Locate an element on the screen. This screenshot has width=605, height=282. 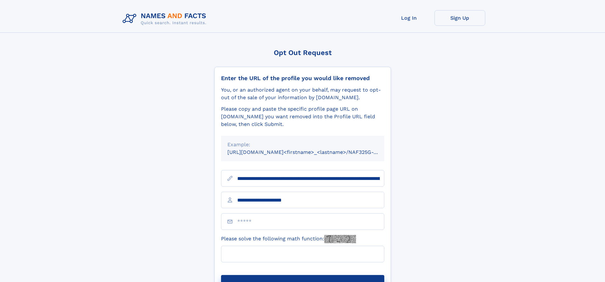
img: Logo Names and Facts is located at coordinates (166, 19).